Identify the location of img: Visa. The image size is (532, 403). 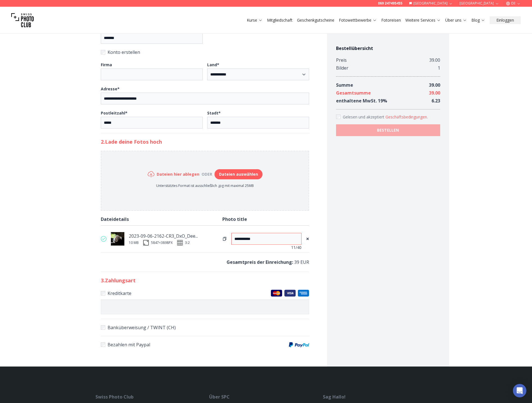
(290, 293).